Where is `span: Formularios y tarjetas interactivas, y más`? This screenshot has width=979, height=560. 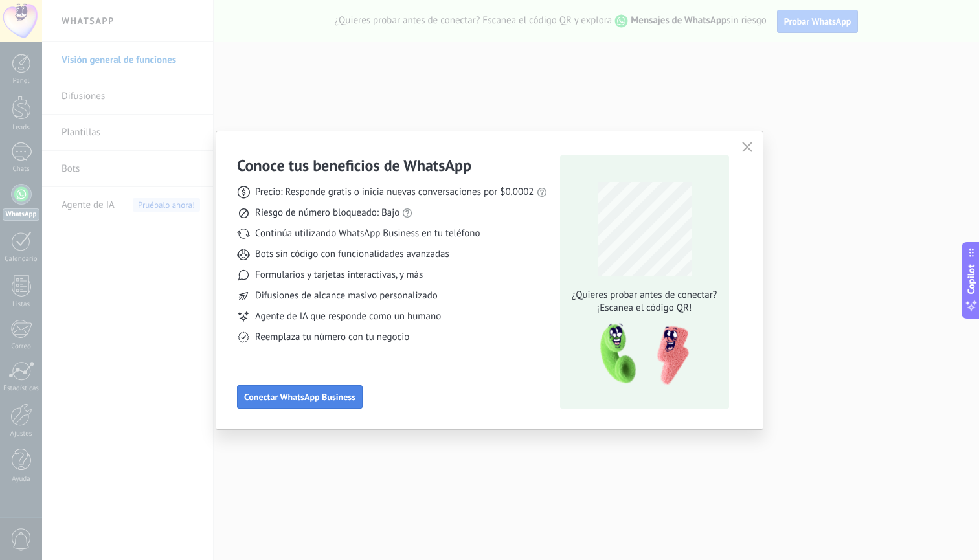
span: Formularios y tarjetas interactivas, y más is located at coordinates (339, 275).